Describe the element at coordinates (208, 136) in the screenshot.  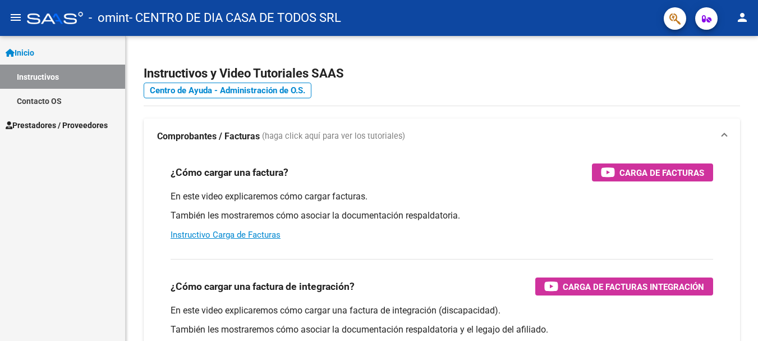
I see `strong: Comprobantes / Facturas` at that location.